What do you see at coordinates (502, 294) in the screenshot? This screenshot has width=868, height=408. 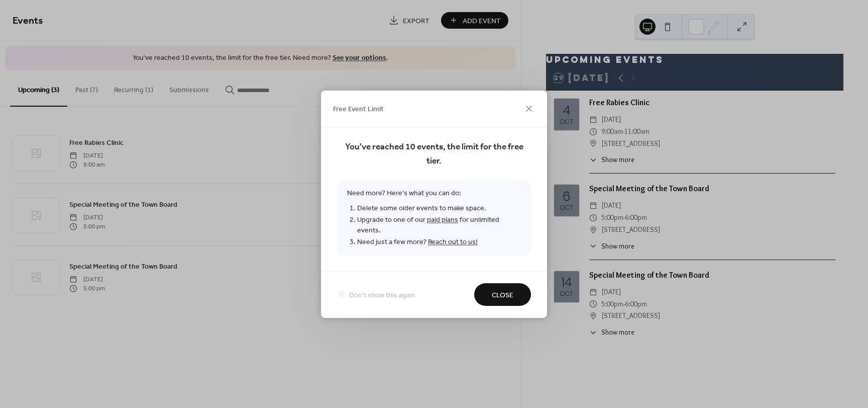 I see `span: Close` at bounding box center [502, 294].